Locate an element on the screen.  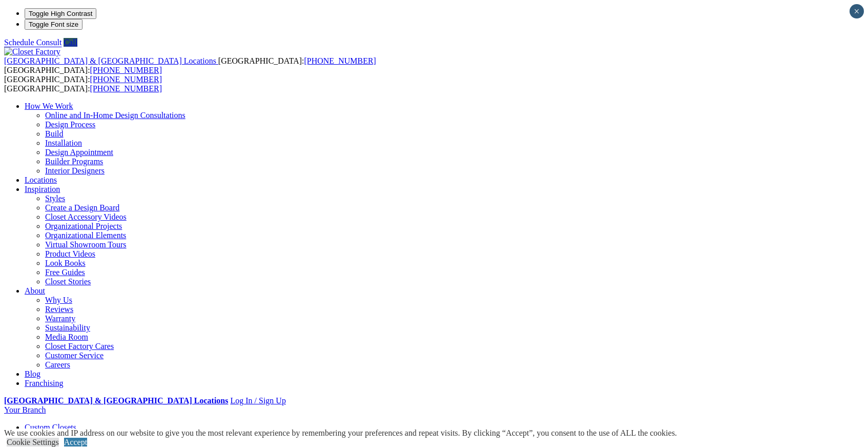
a: Organizational Projects is located at coordinates (83, 225).